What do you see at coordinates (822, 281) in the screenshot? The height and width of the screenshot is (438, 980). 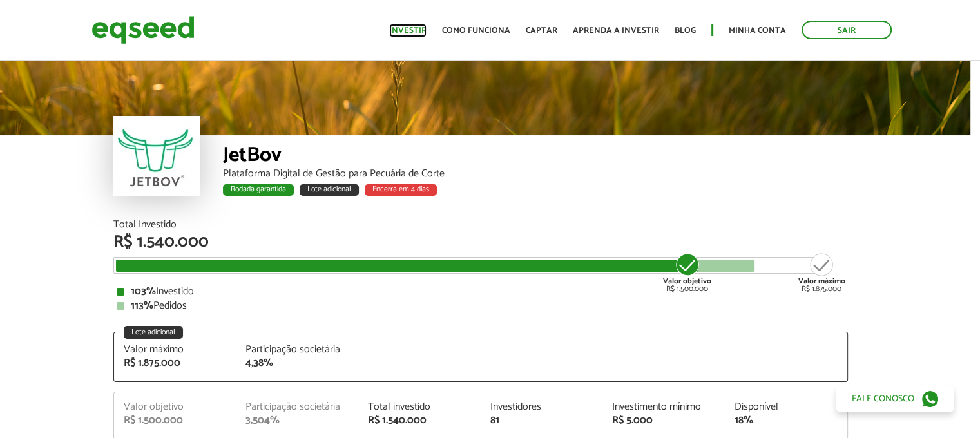 I see `strong: Valor máximo` at bounding box center [822, 281].